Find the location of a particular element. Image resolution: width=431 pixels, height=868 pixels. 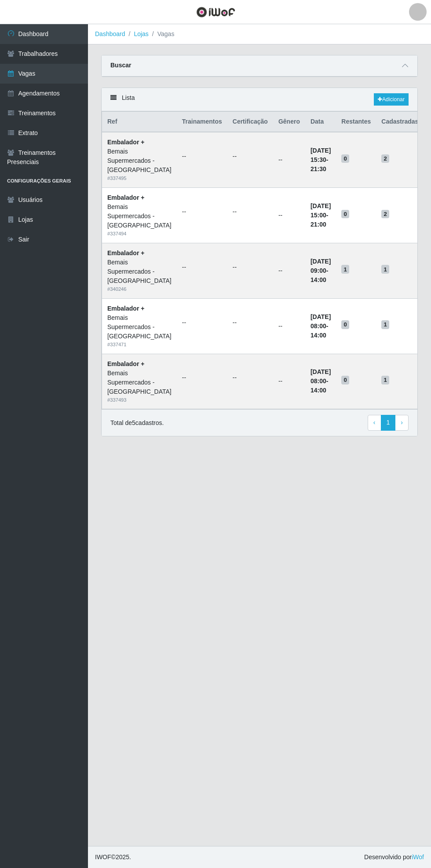

div: # 337495 is located at coordinates (140, 178).